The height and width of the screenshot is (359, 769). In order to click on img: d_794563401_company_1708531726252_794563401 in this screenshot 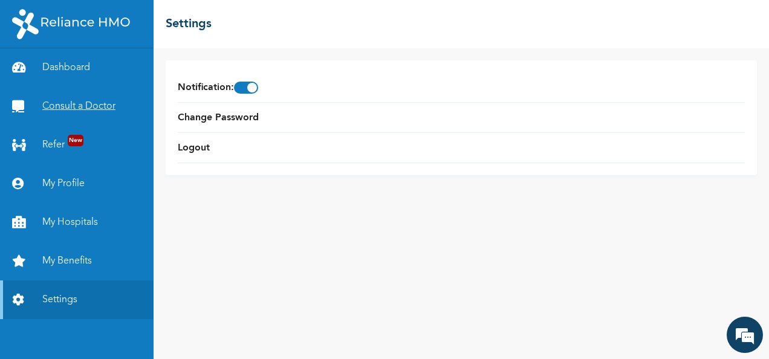, I will do `click(36, 76)`.